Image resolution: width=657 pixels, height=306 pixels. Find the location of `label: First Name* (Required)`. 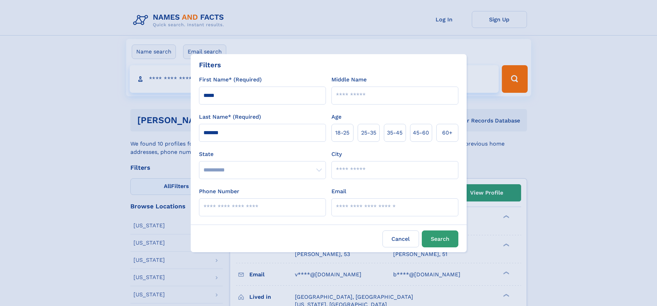

label: First Name* (Required) is located at coordinates (230, 80).